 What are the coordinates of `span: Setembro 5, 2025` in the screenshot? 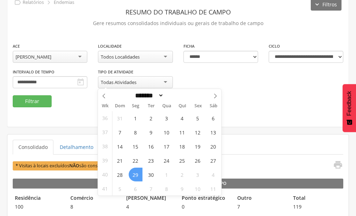 It's located at (197, 118).